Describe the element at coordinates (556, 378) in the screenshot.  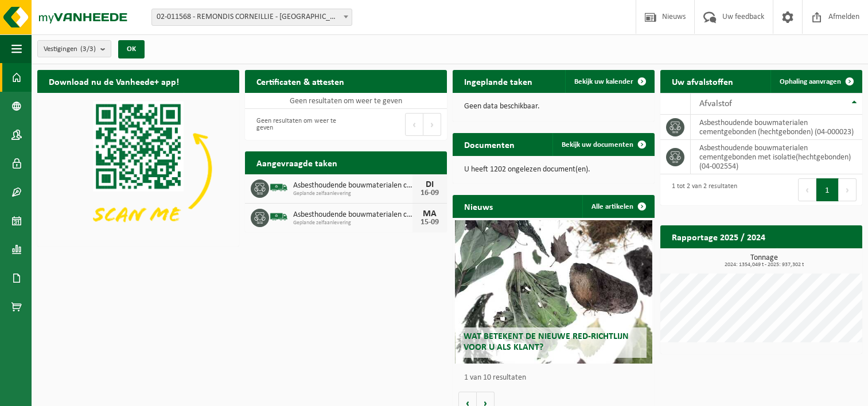
I see `p: 1 van 10 resultaten` at that location.